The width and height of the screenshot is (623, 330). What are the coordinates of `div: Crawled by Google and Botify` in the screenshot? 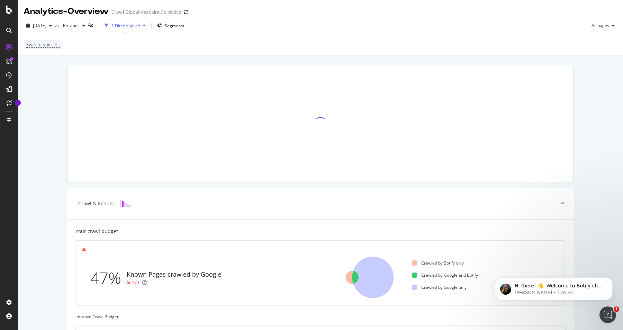 It's located at (445, 275).